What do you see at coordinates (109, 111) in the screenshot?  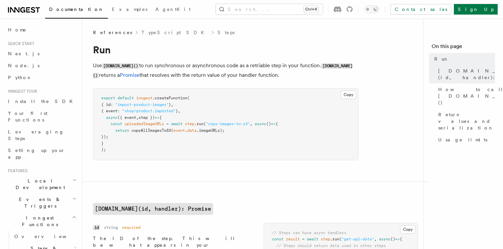 I see `span: { event` at bounding box center [109, 111].